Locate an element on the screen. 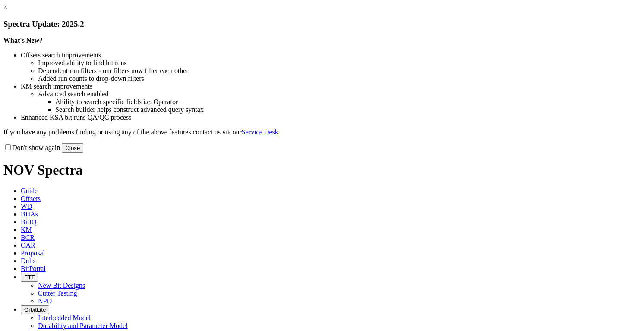  li: Advanced search enabled is located at coordinates (339, 94).